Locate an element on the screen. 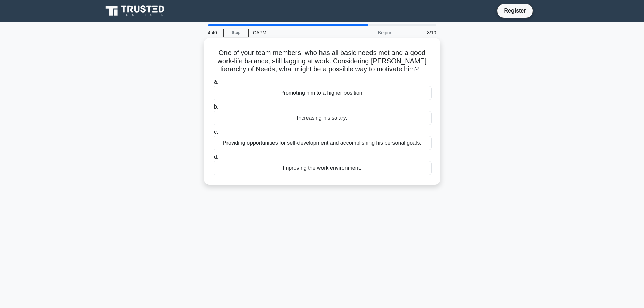 This screenshot has height=308, width=644. div: Promoting him to a higher position. is located at coordinates (322, 93).